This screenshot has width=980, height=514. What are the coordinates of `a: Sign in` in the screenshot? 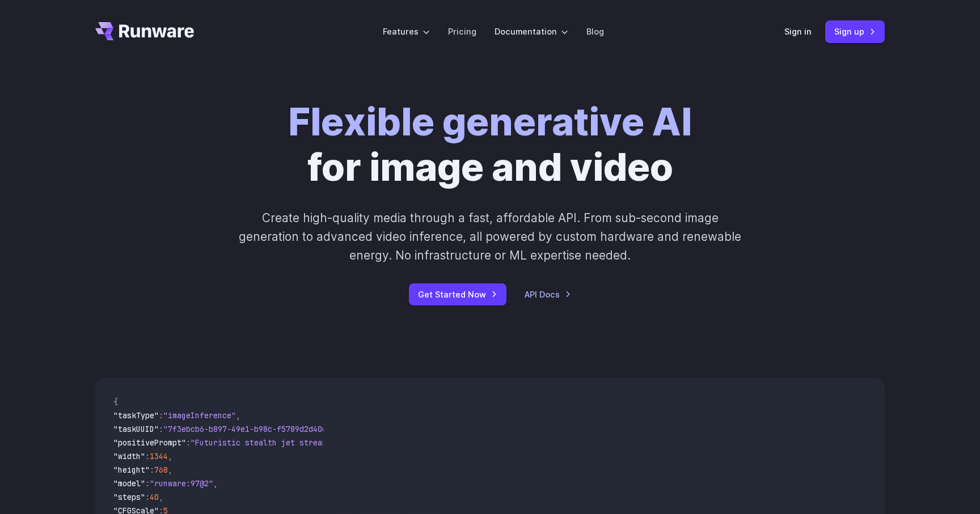 It's located at (798, 31).